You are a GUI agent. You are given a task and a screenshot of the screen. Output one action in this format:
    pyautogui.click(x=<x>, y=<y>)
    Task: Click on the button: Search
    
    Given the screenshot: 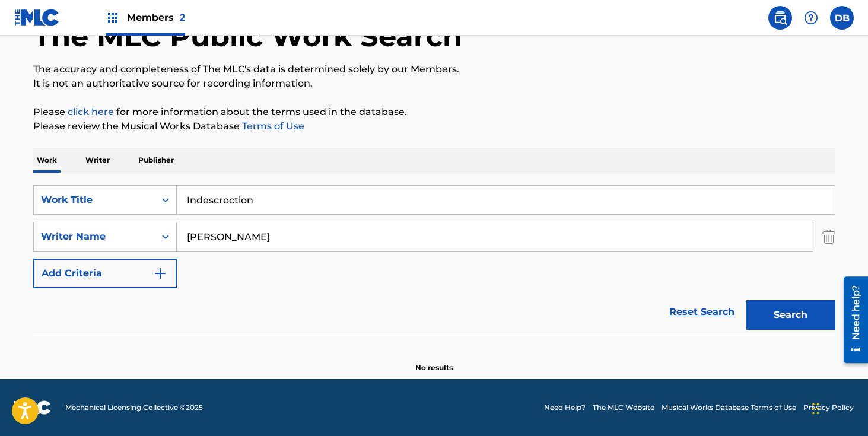 What is the action you would take?
    pyautogui.click(x=791, y=315)
    